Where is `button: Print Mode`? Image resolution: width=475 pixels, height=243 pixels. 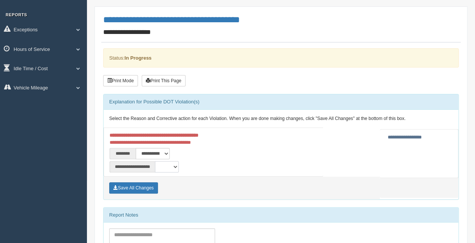
button: Print Mode is located at coordinates (121, 81).